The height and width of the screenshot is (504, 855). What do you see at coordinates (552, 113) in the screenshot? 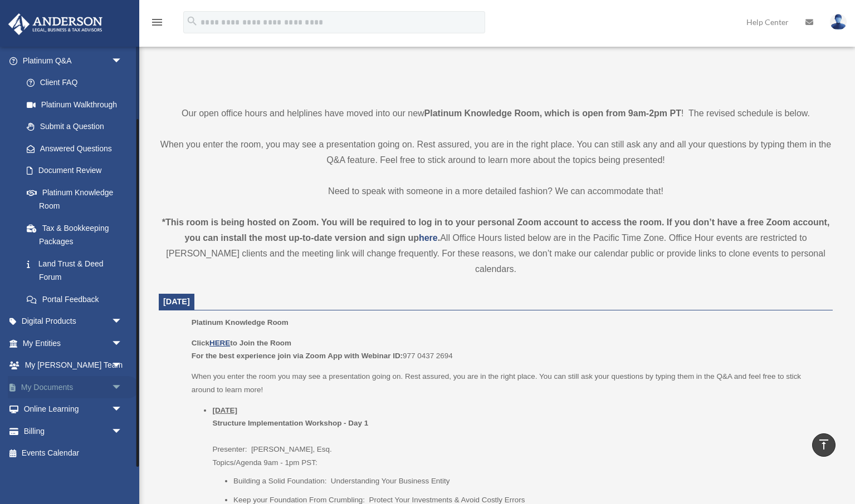
I see `strong: Platinum Knowledge Room, which is open from 9am-2pm PT` at bounding box center [552, 113].